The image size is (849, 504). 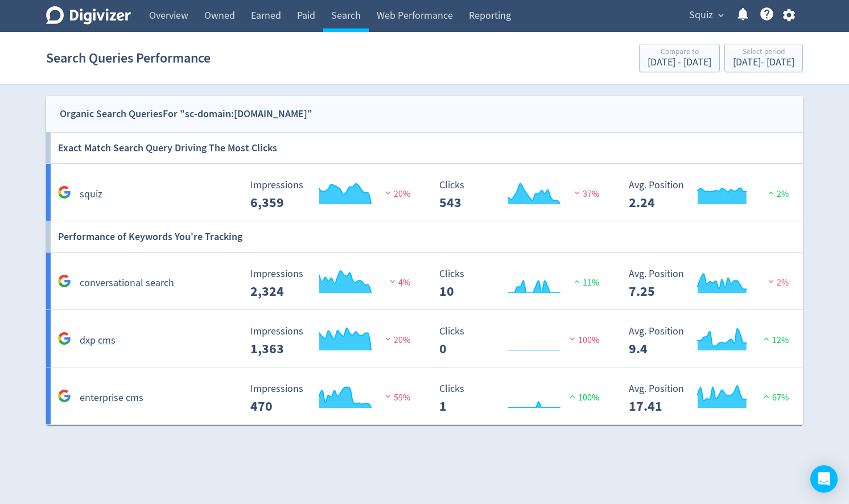 I want to click on svg: Avg. Position 17.41, so click(x=709, y=398).